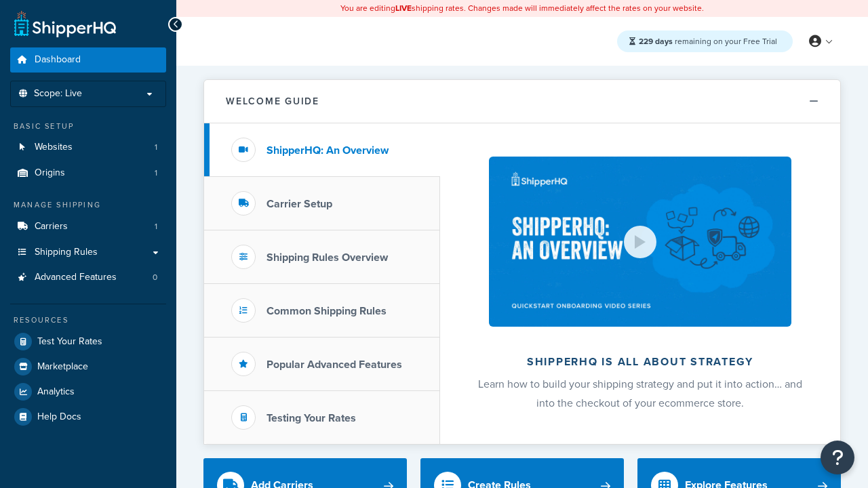  Describe the element at coordinates (522, 102) in the screenshot. I see `button: Welcome Guide` at that location.